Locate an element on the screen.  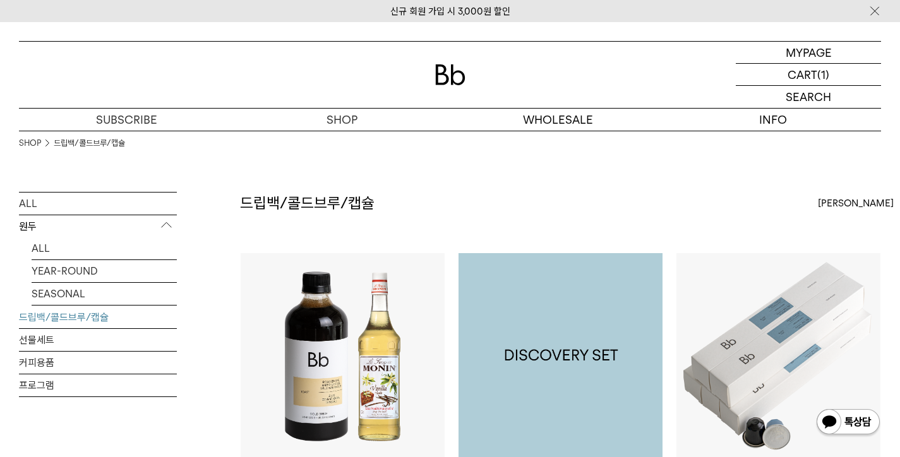
a: 프로그램 is located at coordinates (98, 385).